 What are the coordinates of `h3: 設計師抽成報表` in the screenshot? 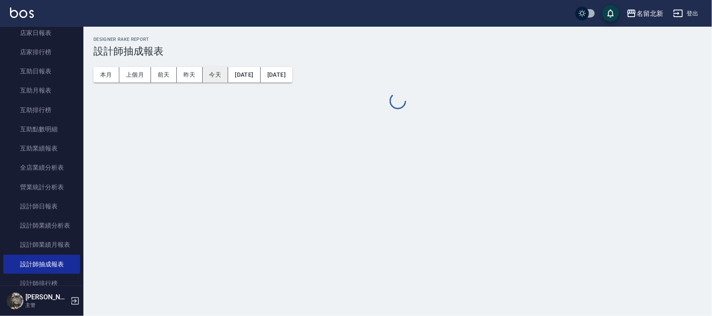 It's located at (398, 51).